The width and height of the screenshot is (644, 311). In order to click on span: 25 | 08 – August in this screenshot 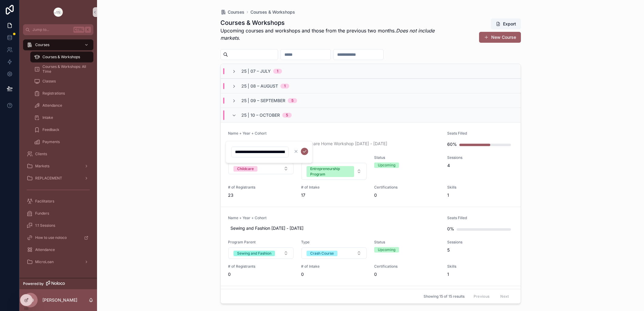, I will do `click(259, 86)`.